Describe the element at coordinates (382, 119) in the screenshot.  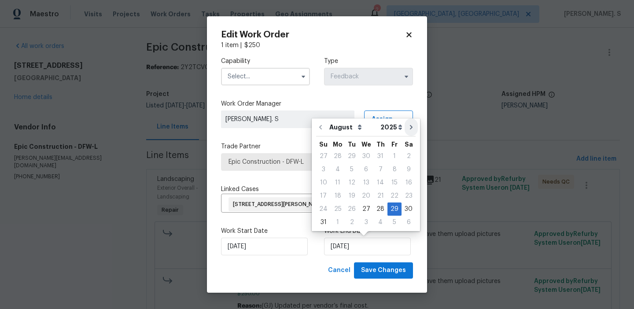
I see `span: Assign` at that location.